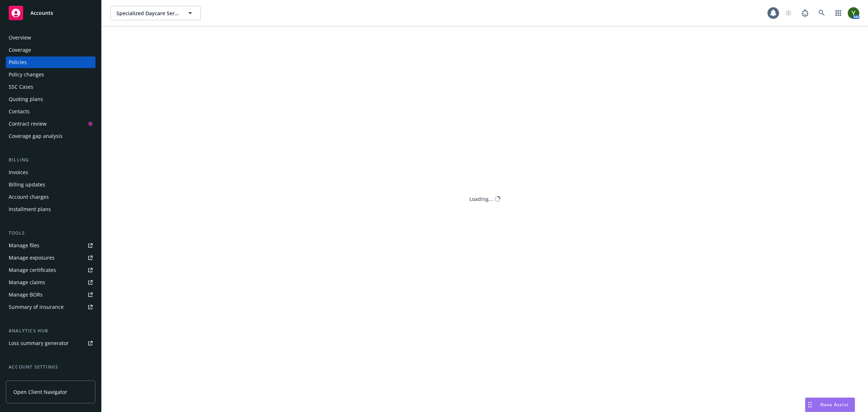 This screenshot has width=868, height=412. I want to click on div: Policies, so click(18, 62).